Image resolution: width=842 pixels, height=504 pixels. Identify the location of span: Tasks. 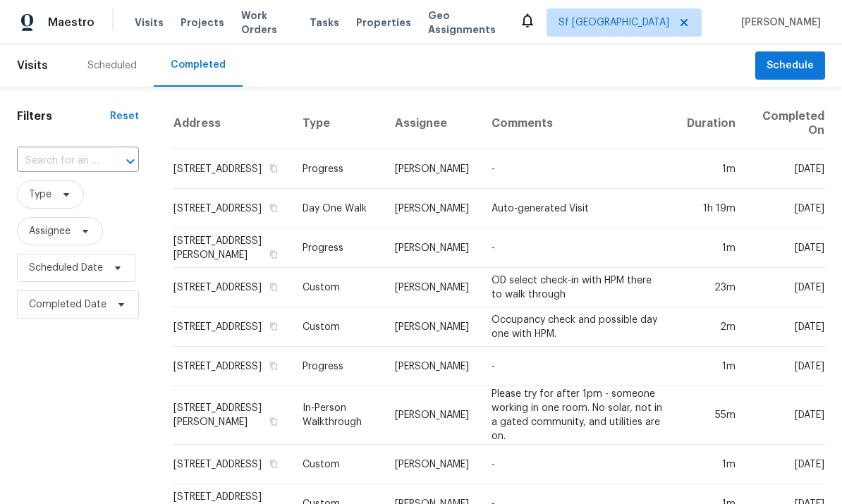
(324, 22).